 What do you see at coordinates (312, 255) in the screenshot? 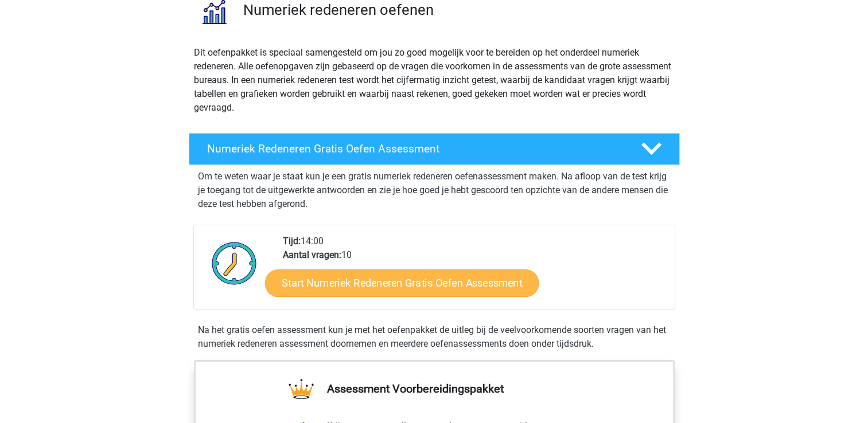
I see `b: Aantal vragen:` at bounding box center [312, 255].